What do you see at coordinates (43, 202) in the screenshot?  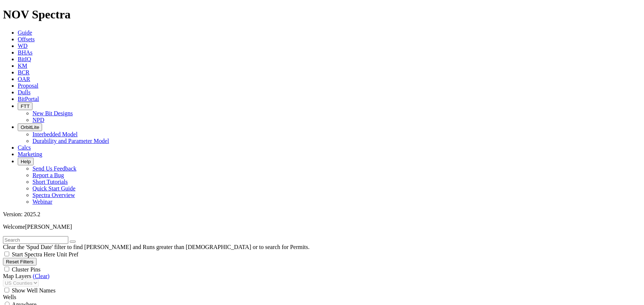 I see `a: Webinar` at bounding box center [43, 202].